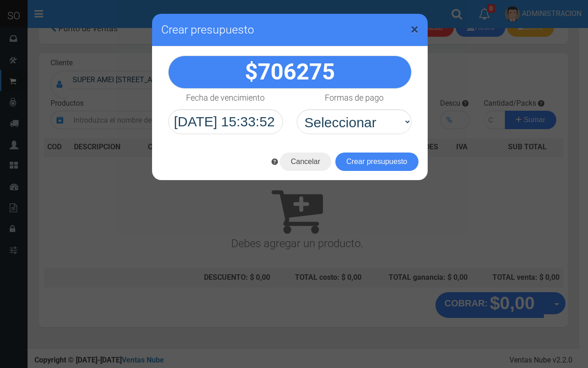 This screenshot has width=588, height=368. I want to click on h3: Crear presupuesto, so click(290, 30).